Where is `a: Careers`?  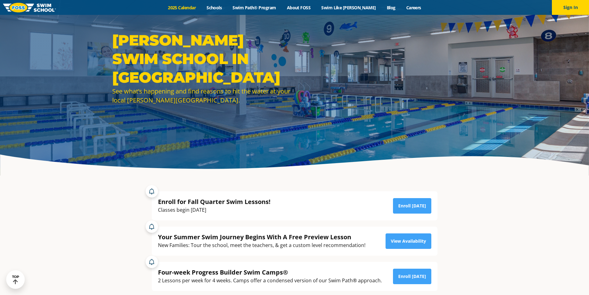 a: Careers is located at coordinates (413, 7).